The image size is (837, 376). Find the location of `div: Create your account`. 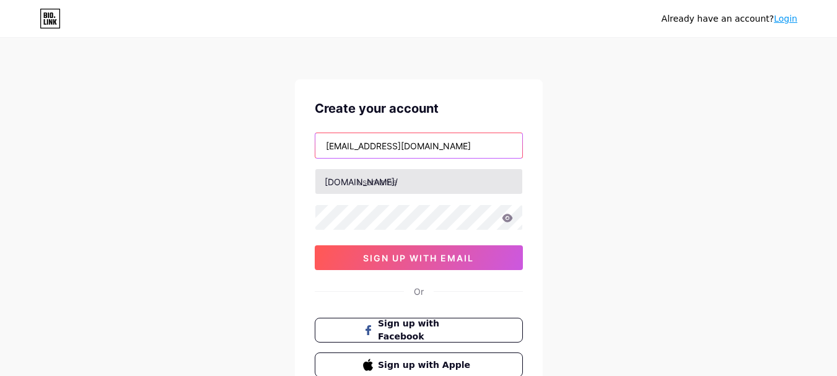

div: Create your account is located at coordinates (419, 108).